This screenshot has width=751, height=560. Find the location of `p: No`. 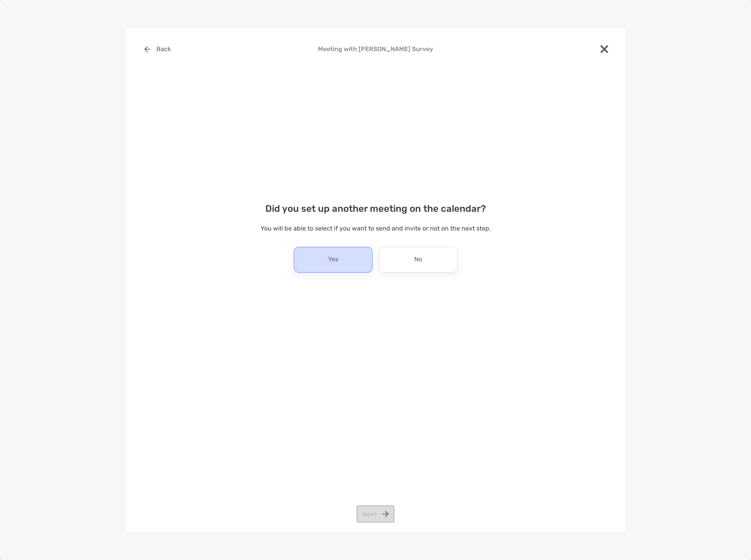

p: No is located at coordinates (418, 260).